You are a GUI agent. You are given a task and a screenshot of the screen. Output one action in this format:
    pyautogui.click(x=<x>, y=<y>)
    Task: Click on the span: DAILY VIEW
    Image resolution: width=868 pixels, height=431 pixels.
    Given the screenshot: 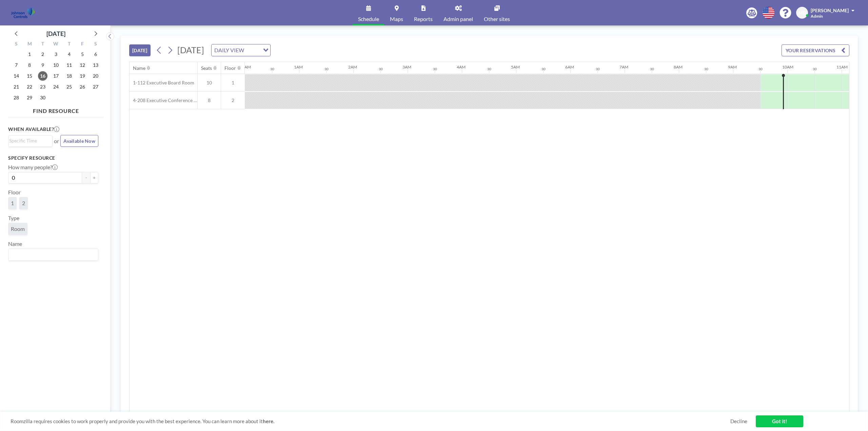 What is the action you would take?
    pyautogui.click(x=229, y=50)
    